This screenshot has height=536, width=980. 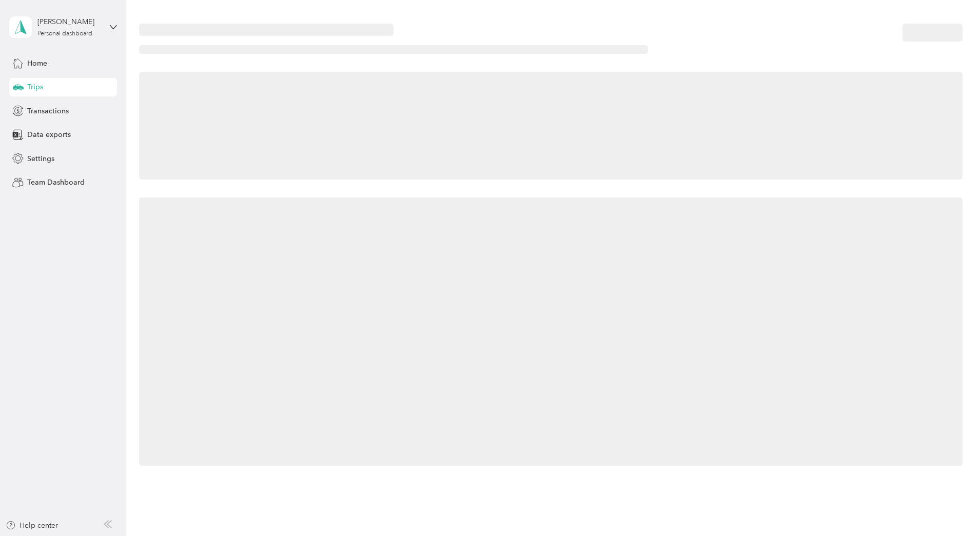 I want to click on span: Settings, so click(x=41, y=158).